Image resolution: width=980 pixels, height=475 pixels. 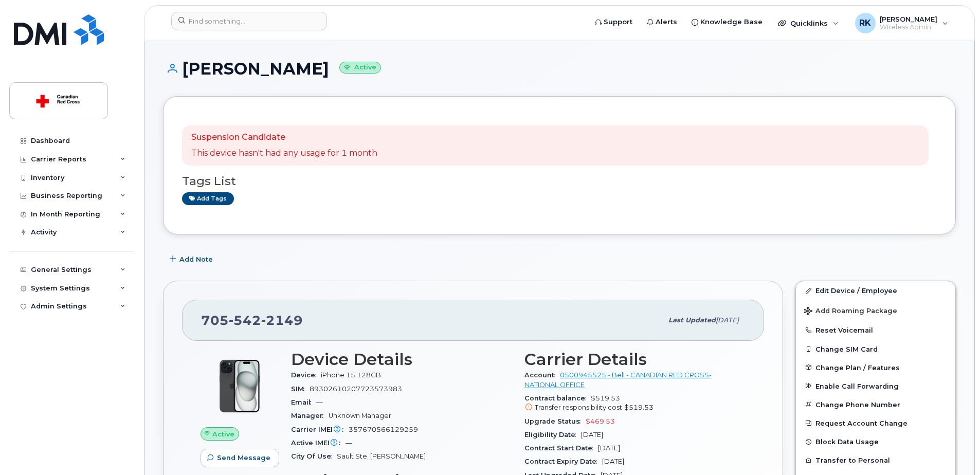 I want to click on span: Email, so click(x=303, y=402).